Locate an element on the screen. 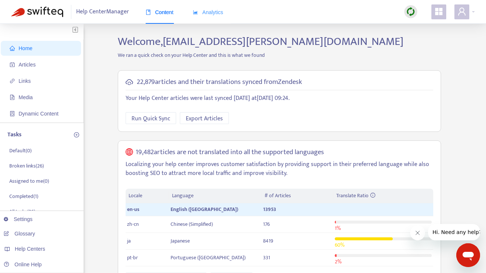  span: 13953 is located at coordinates (269, 209).